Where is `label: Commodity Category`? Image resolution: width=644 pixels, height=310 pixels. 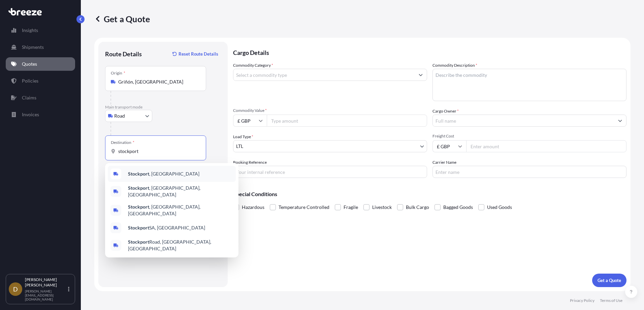 label: Commodity Category is located at coordinates (253, 66).